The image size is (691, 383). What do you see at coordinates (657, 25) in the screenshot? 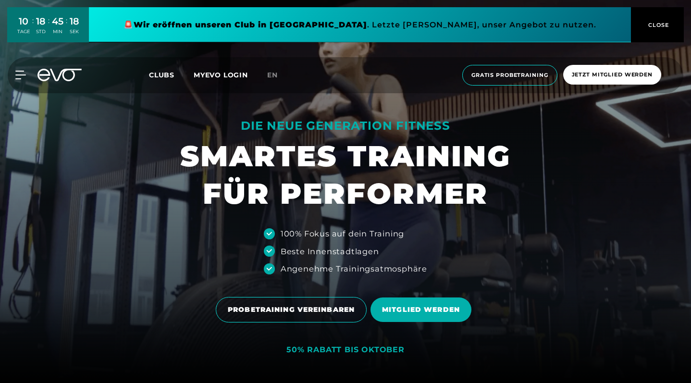
I see `span: CLOSE` at bounding box center [657, 25].